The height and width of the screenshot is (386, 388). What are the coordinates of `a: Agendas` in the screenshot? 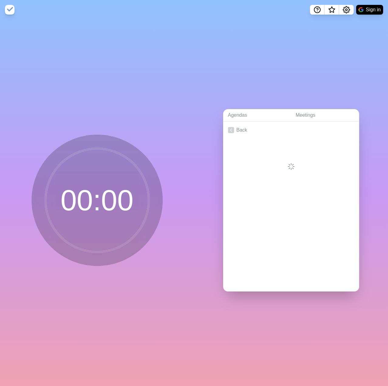 It's located at (257, 115).